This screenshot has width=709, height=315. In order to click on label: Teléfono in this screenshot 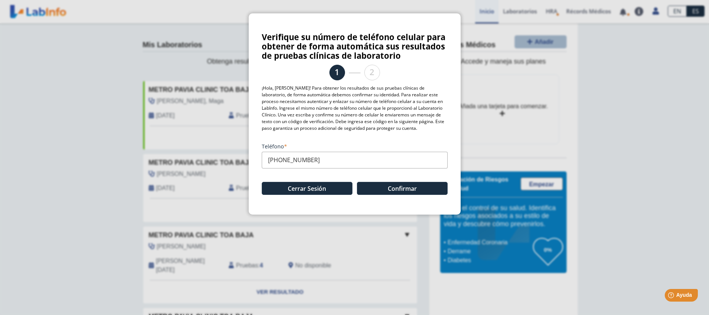, I will do `click(355, 146)`.